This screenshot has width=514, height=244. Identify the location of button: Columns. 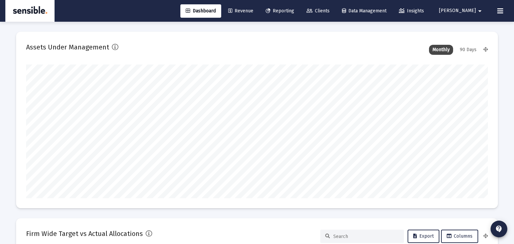
(459, 236).